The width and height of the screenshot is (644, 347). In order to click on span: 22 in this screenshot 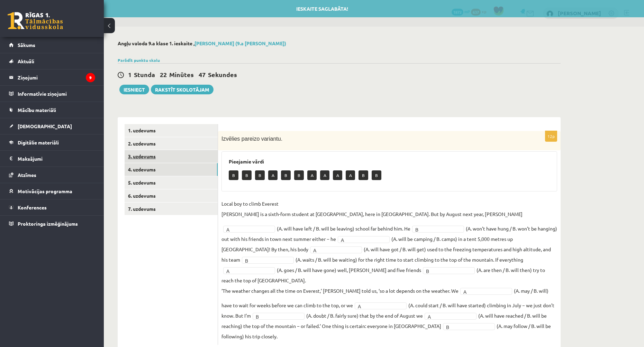, I will do `click(163, 74)`.